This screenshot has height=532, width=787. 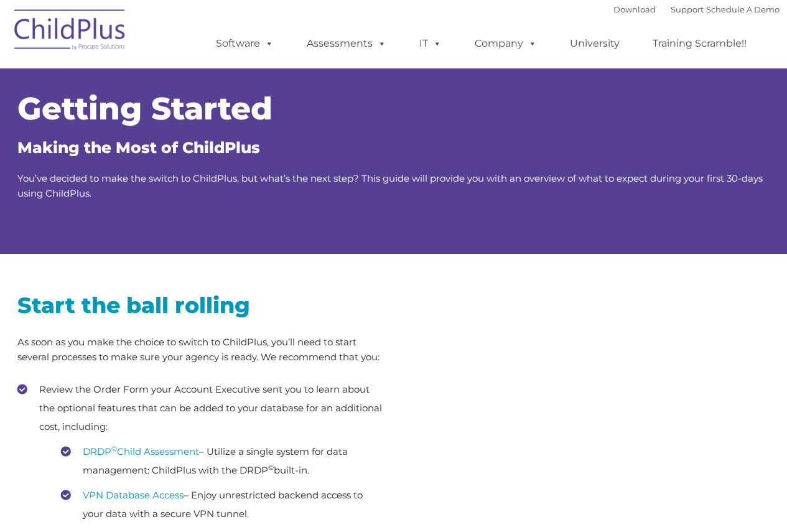 What do you see at coordinates (70, 32) in the screenshot?
I see `img: ChildPlus by Procare Solutions` at bounding box center [70, 32].